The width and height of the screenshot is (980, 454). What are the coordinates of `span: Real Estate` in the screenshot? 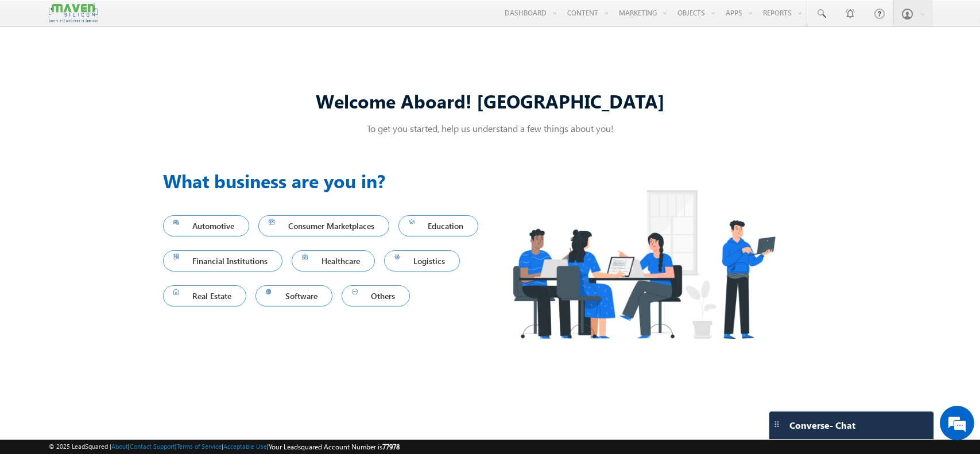 It's located at (205, 296).